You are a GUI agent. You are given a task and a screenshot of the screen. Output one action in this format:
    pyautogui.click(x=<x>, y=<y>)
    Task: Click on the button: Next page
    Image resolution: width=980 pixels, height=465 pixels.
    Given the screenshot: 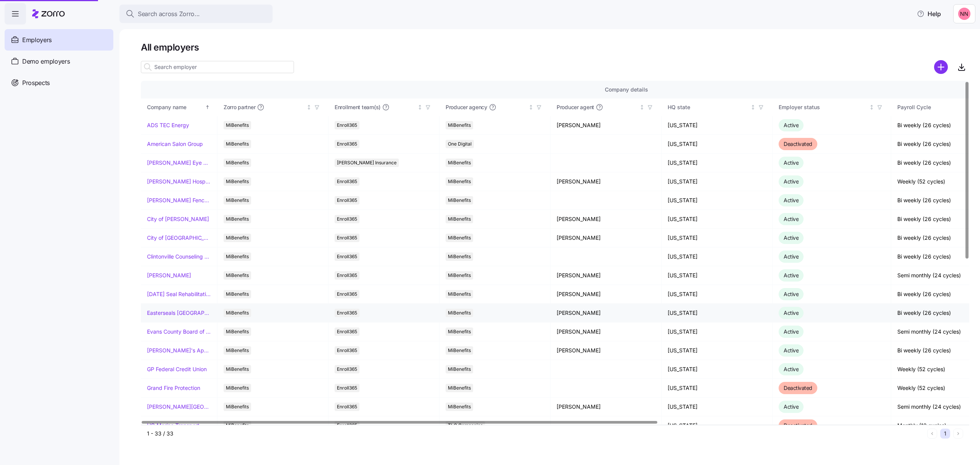 What is the action you would take?
    pyautogui.click(x=958, y=433)
    